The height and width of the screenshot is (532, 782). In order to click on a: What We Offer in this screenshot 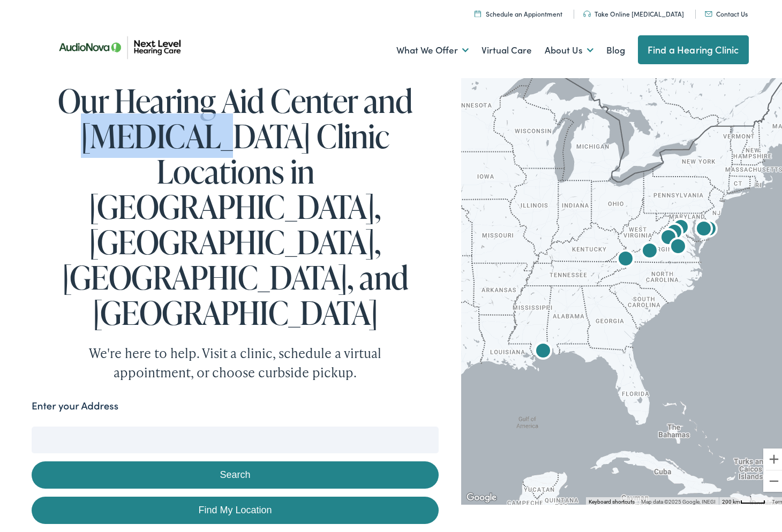, I will do `click(432, 47)`.